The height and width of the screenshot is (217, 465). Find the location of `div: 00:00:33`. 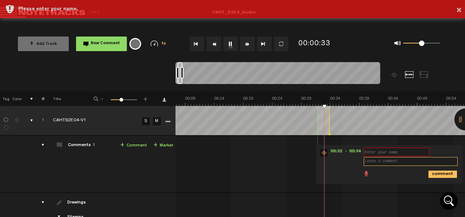

div: 00:00:33 is located at coordinates (314, 44).